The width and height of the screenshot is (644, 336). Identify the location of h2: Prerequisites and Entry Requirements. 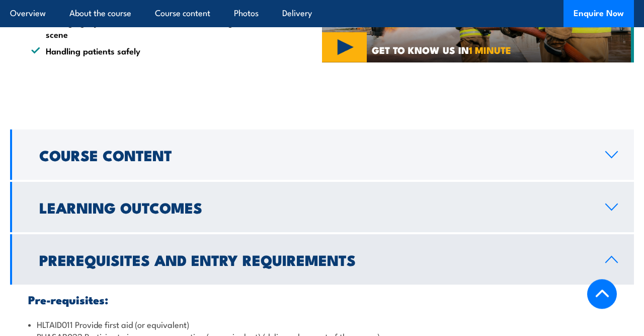
(314, 260).